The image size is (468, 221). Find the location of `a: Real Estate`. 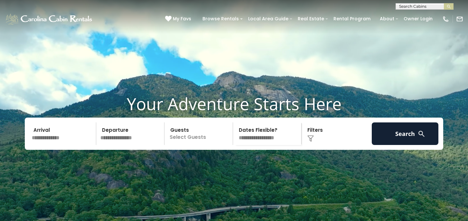

a: Real Estate is located at coordinates (311, 19).